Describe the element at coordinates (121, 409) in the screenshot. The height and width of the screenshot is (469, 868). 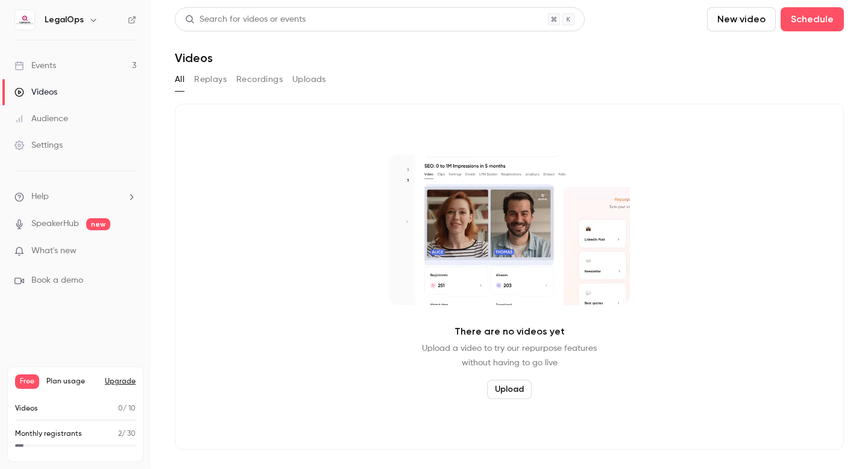
I see `span: 0` at that location.